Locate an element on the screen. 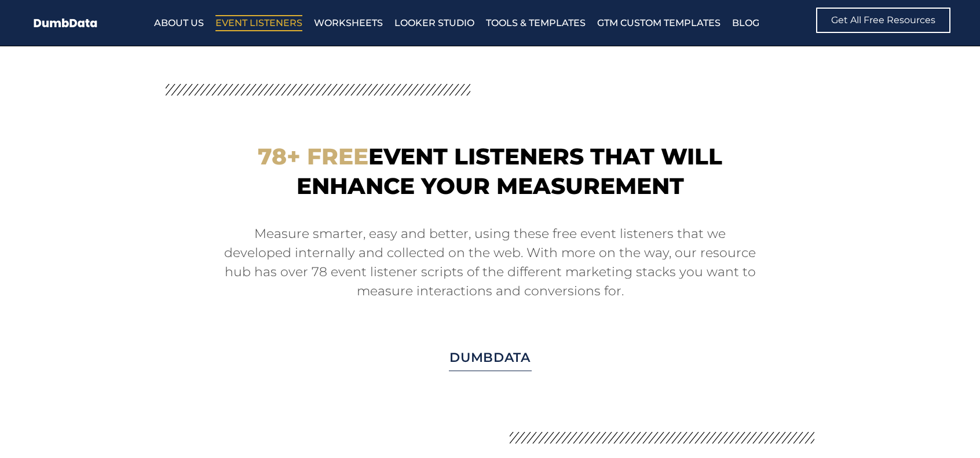 The height and width of the screenshot is (458, 980). a: Get All Free Resources is located at coordinates (883, 21).